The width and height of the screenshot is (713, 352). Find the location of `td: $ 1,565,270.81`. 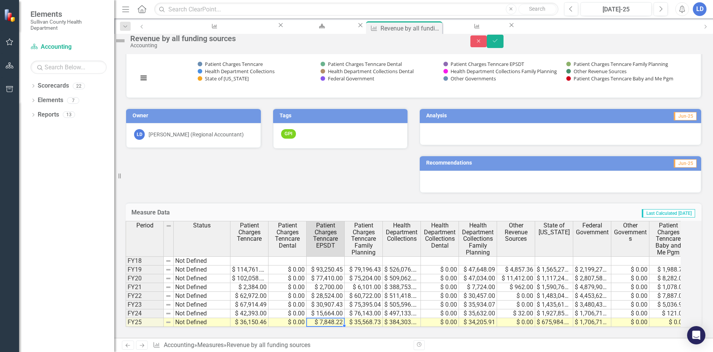

td: $ 1,565,270.81 is located at coordinates (554, 270).